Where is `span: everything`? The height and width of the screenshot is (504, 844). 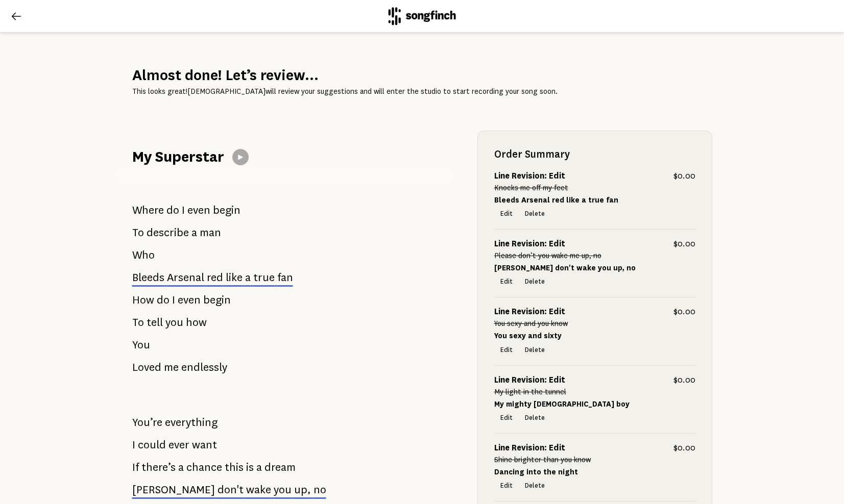 span: everything is located at coordinates (191, 422).